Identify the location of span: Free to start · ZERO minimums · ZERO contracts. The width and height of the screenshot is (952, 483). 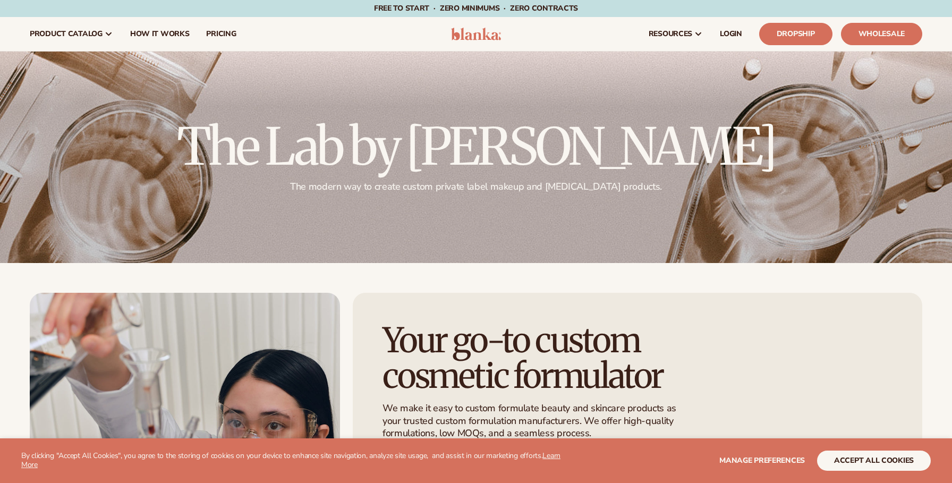
(476, 8).